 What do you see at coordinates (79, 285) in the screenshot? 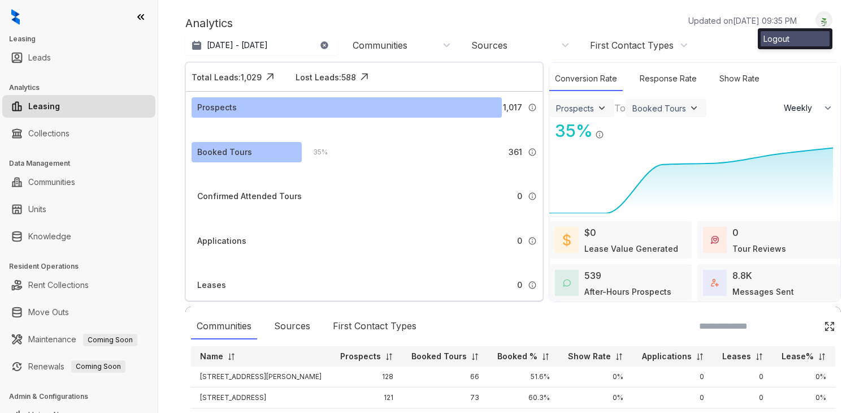
I see `li: Rent Collections` at bounding box center [79, 285].